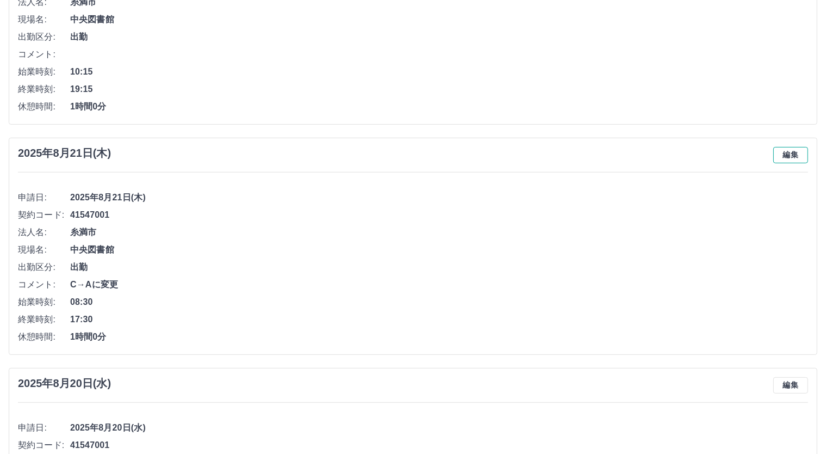 This screenshot has width=826, height=454. I want to click on span: 糸満市, so click(439, 232).